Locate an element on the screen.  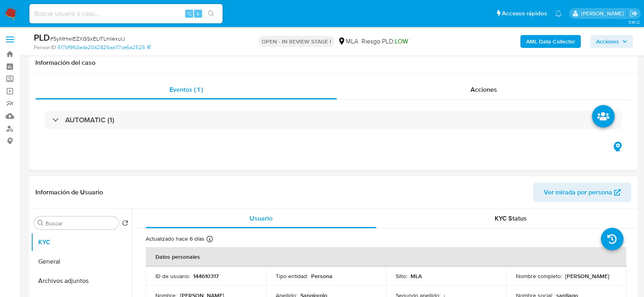
a: Salir is located at coordinates (634, 13).